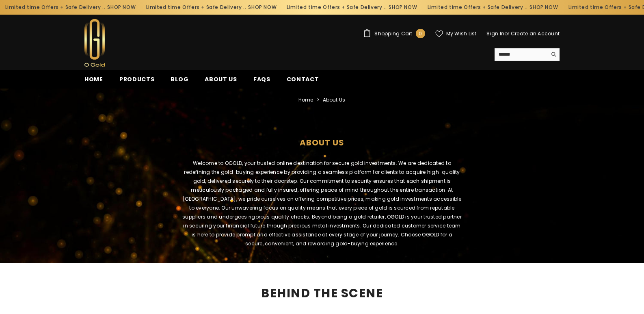  Describe the element at coordinates (262, 82) in the screenshot. I see `a: FAQs` at that location.